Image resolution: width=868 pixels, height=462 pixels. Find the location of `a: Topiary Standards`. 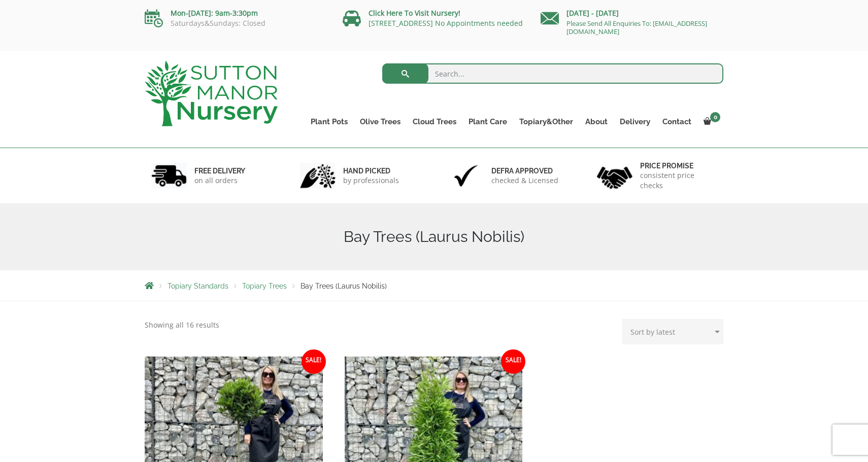

a: Topiary Standards is located at coordinates (198, 286).